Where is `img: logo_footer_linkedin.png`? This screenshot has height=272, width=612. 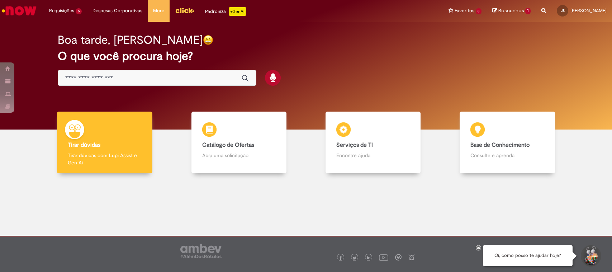 img: logo_footer_linkedin.png is located at coordinates (369, 258).